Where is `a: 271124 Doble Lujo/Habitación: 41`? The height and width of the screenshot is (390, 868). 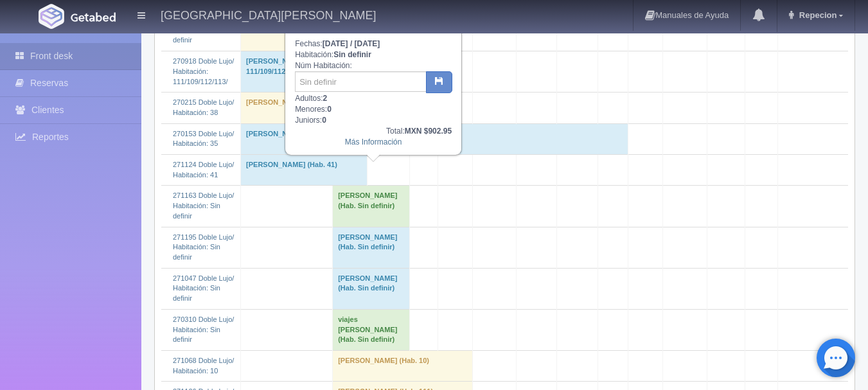 a: 271124 Doble Lujo/Habitación: 41 is located at coordinates (203, 170).